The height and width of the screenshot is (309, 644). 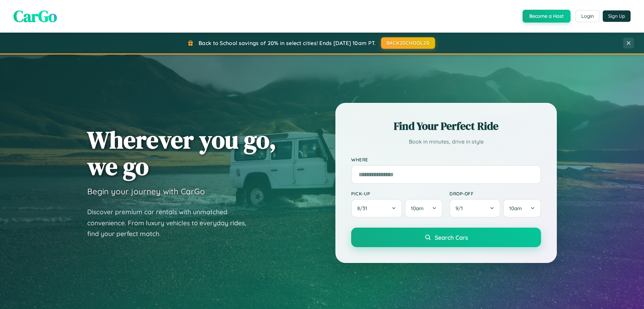 What do you see at coordinates (461, 208) in the screenshot?
I see `span: 9 / 1` at bounding box center [461, 208].